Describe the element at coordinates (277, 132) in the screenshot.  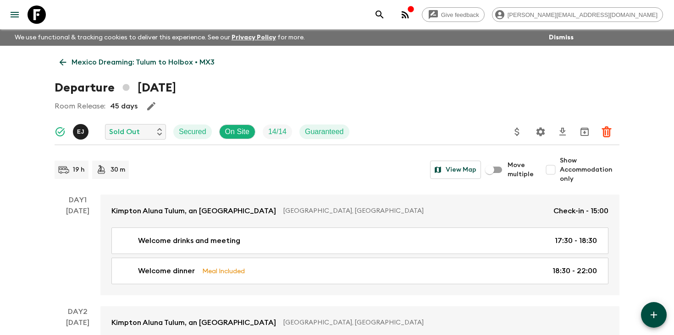
I see `p: 14 / 14` at that location.